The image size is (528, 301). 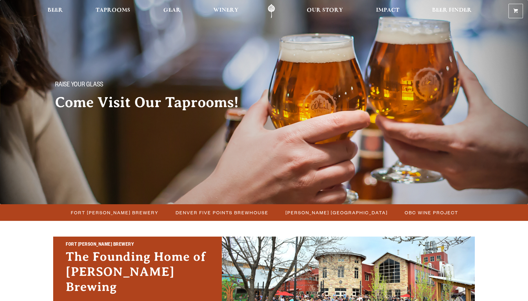 What do you see at coordinates (113, 10) in the screenshot?
I see `span: Taprooms` at bounding box center [113, 10].